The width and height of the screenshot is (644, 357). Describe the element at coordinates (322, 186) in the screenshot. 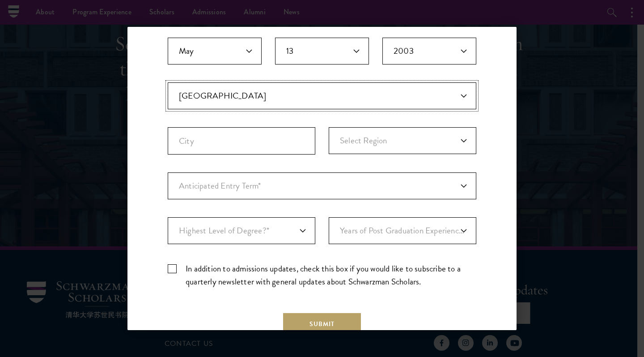

I see `div: Anticipated Entry Term*` at that location.